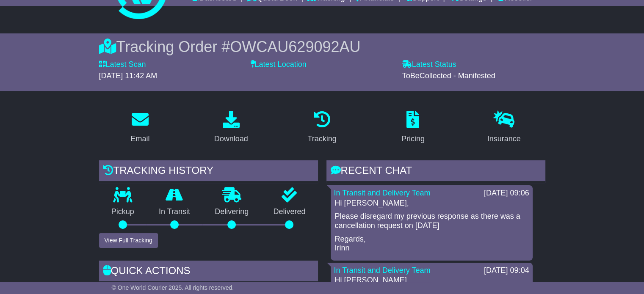 This screenshot has width=644, height=294. I want to click on a: Insurance, so click(504, 128).